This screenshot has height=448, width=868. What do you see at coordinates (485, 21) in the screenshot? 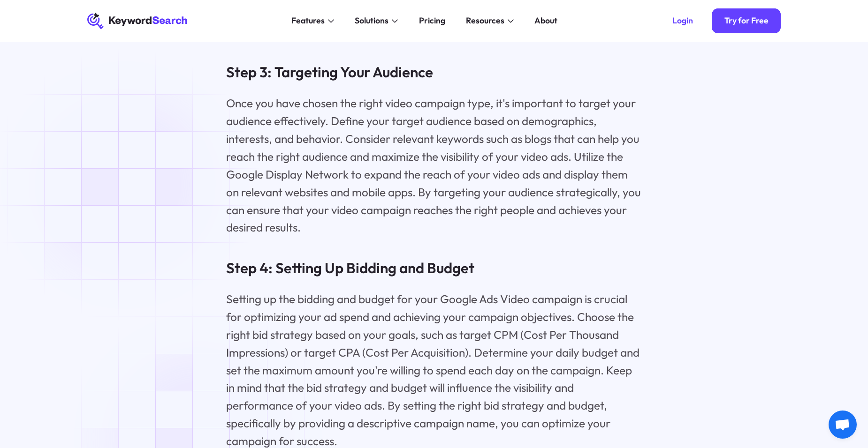
I see `div: Resources` at bounding box center [485, 21].